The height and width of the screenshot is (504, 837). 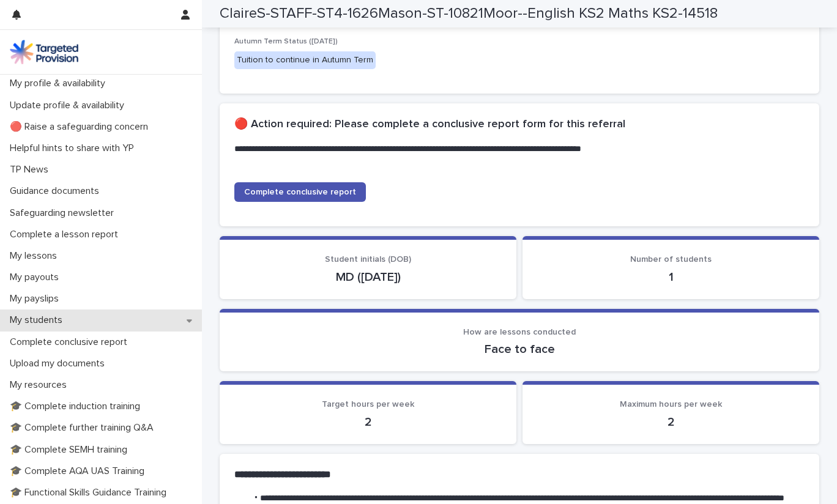 I want to click on span: How are lessons conducted, so click(x=520, y=332).